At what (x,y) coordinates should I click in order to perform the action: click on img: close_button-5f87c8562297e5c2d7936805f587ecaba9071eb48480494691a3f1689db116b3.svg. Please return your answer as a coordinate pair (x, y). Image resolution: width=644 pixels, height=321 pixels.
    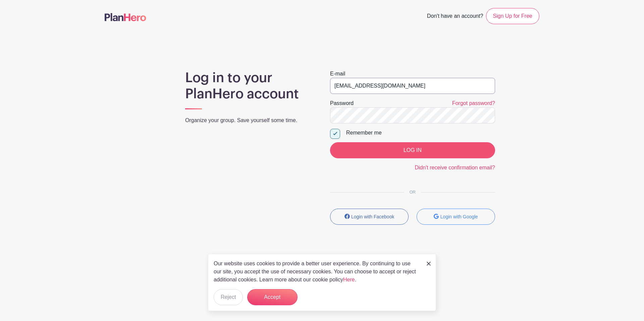
    Looking at the image, I should click on (429, 264).